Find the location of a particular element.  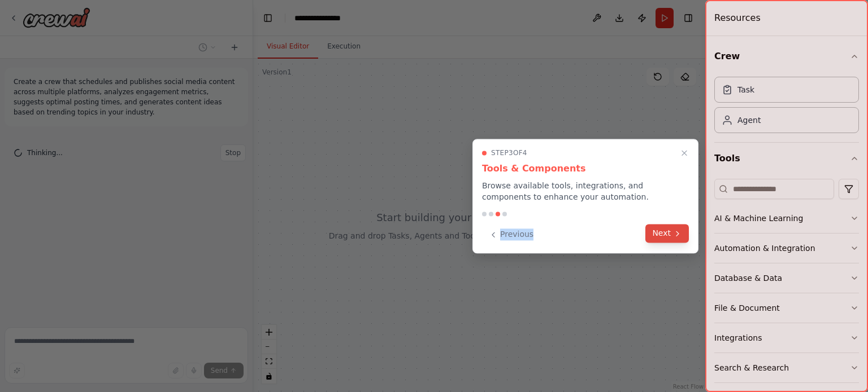

p: Browse available tools, integrations, and components to enhance your automation. is located at coordinates (585, 192).